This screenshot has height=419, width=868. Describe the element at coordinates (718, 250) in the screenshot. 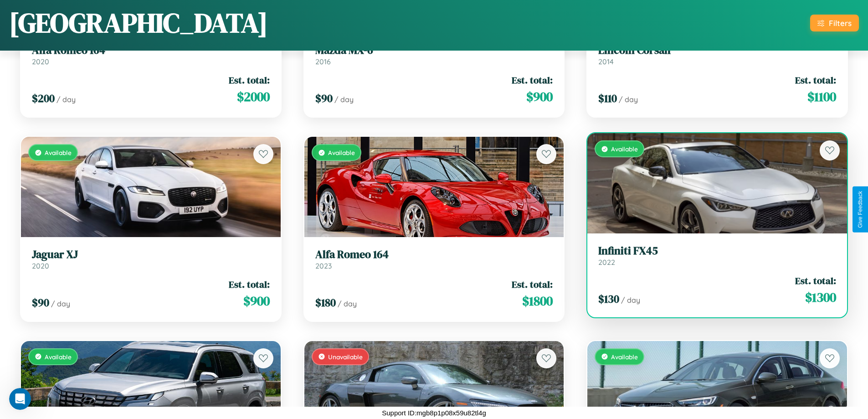

I see `h3: Infiniti FX45` at that location.